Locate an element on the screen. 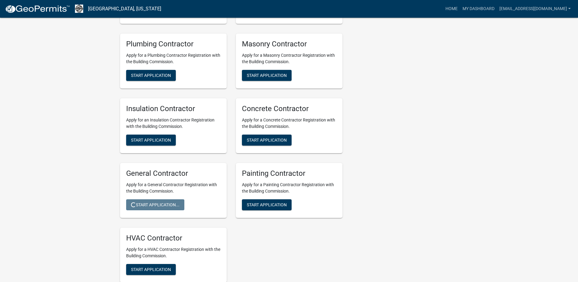  p: Apply for a Masonry Contractor Registration with the Building Commission. is located at coordinates (289, 59).